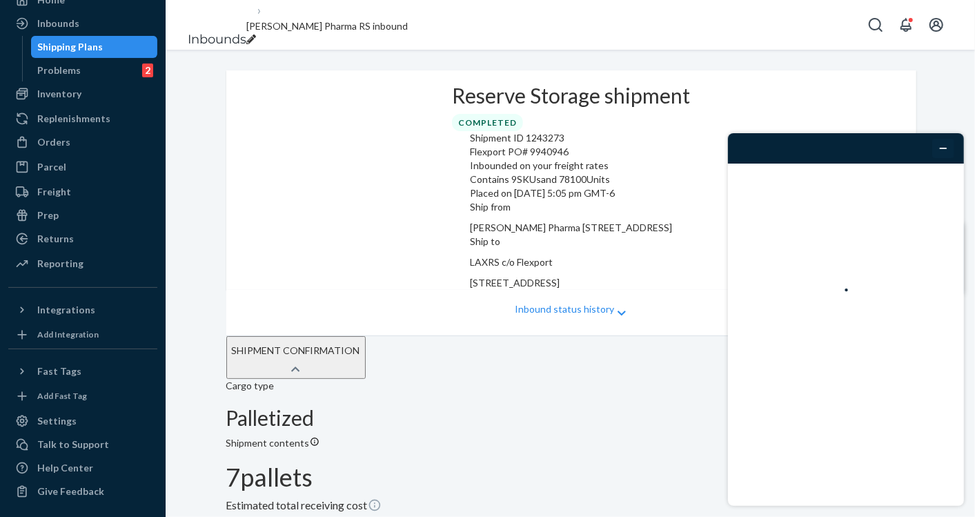 The image size is (975, 517). I want to click on span: Robinson Pharma RS inbound, so click(327, 26).